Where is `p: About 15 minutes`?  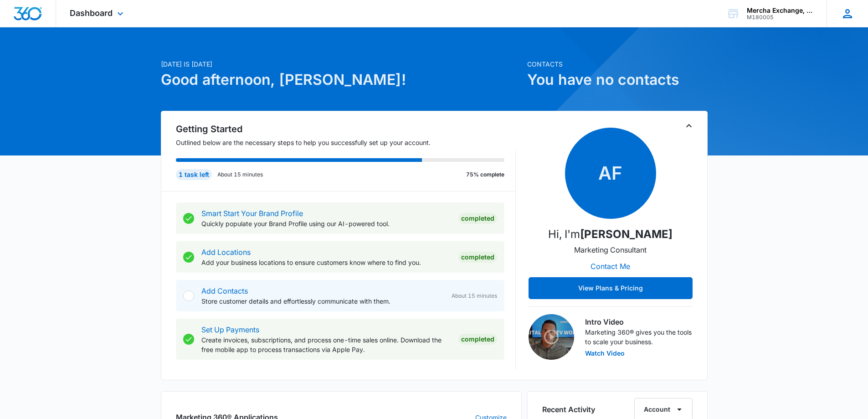
p: About 15 minutes is located at coordinates (240, 174).